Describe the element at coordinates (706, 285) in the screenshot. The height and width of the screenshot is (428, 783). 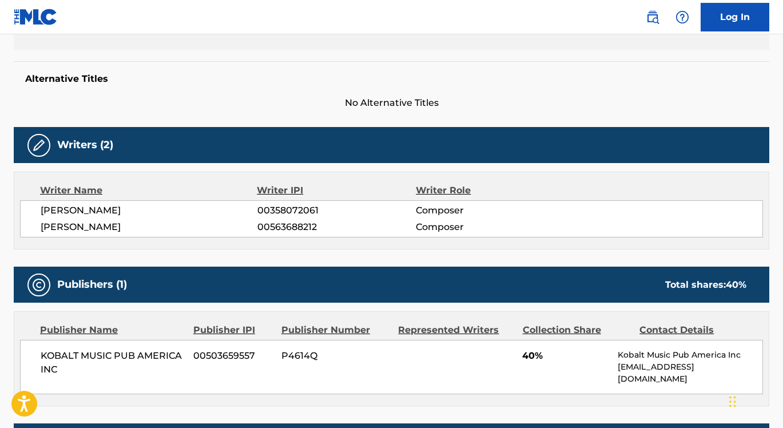
I see `div: Total shares:` at that location.